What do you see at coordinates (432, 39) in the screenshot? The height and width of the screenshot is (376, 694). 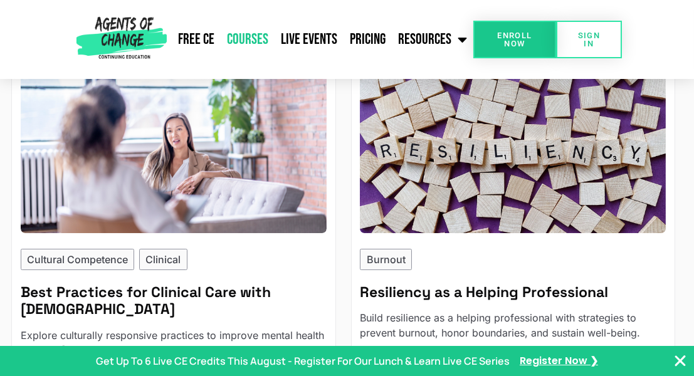 I see `a: Resources` at bounding box center [432, 39].